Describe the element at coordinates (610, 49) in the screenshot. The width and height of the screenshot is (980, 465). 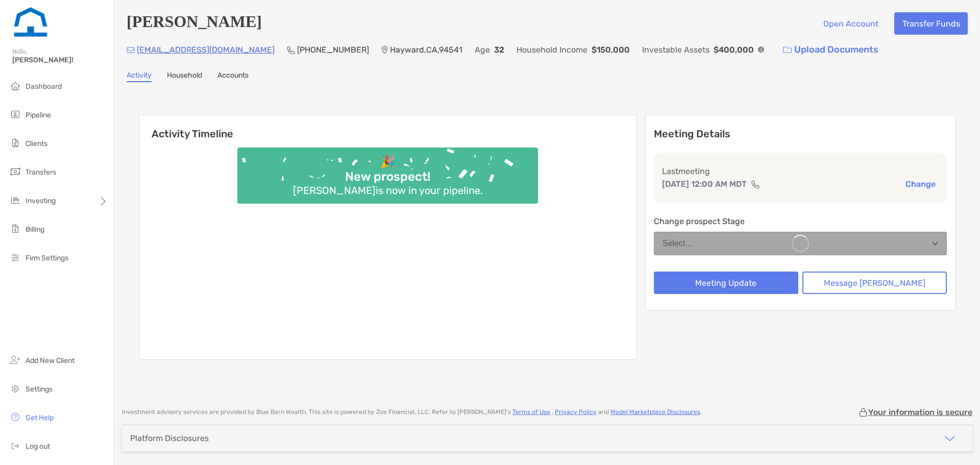
I see `p: $150,000` at that location.